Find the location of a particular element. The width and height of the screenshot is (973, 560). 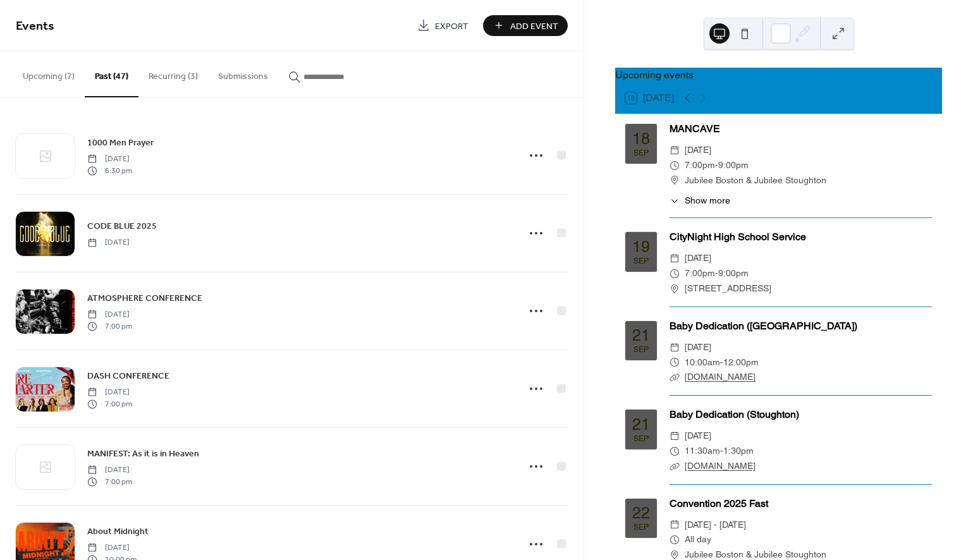

span: Events is located at coordinates (35, 26).